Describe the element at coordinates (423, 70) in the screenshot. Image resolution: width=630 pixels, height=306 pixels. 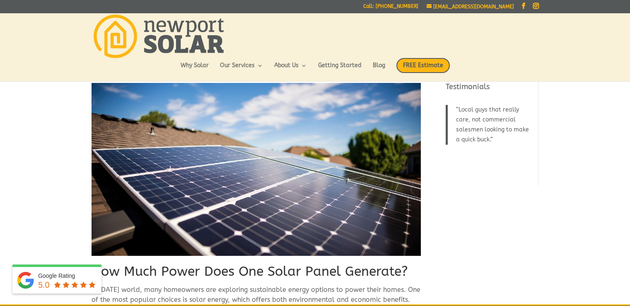
I see `a: FREE Estimate` at that location.